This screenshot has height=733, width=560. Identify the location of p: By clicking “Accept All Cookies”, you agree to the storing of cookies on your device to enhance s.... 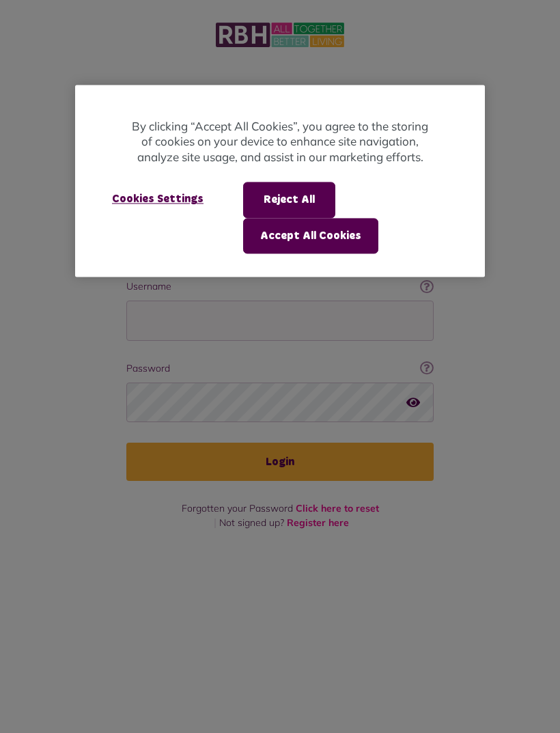
(280, 142).